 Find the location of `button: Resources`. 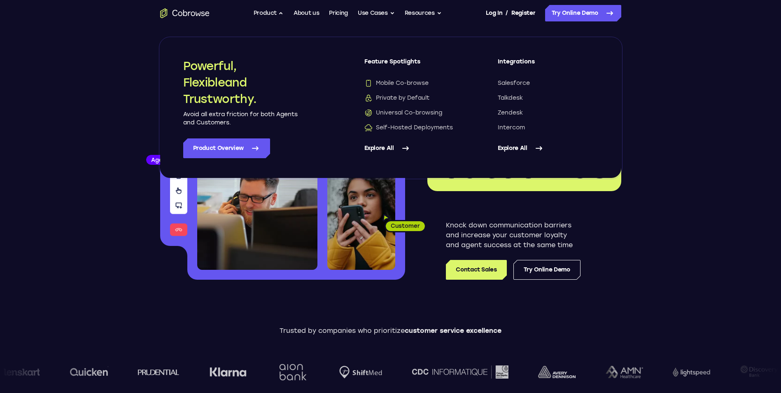

button: Resources is located at coordinates (423, 13).